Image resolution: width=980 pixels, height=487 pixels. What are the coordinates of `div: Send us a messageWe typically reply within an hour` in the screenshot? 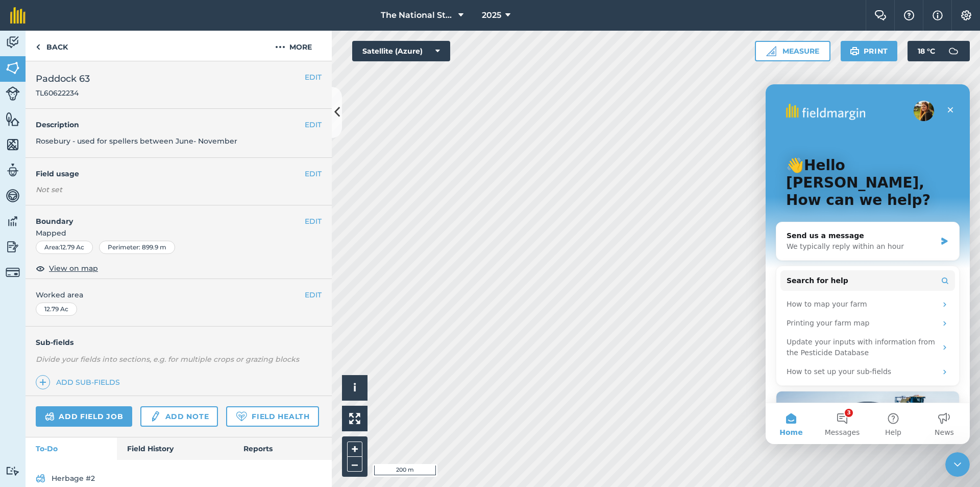 It's located at (102, 157).